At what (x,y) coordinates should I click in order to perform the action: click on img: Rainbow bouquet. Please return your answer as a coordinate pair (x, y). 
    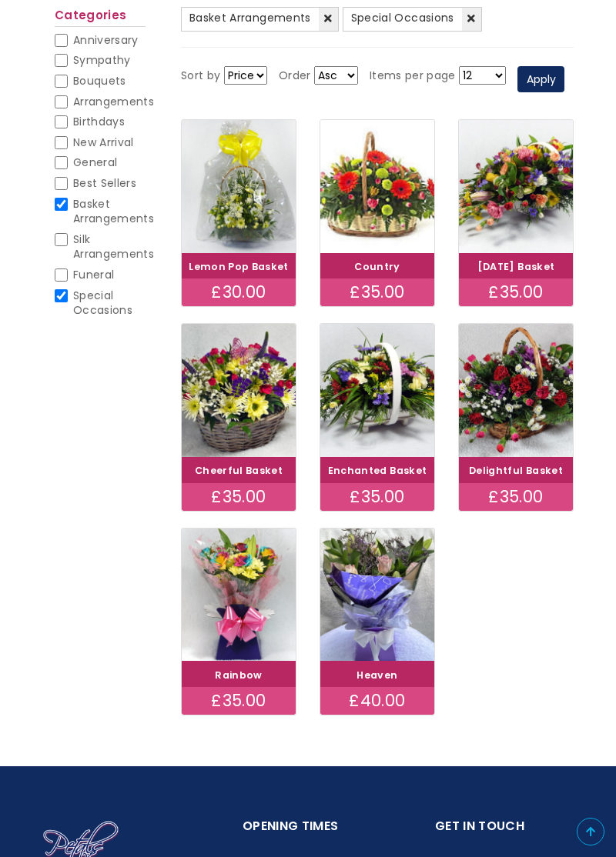
    Looking at the image, I should click on (239, 595).